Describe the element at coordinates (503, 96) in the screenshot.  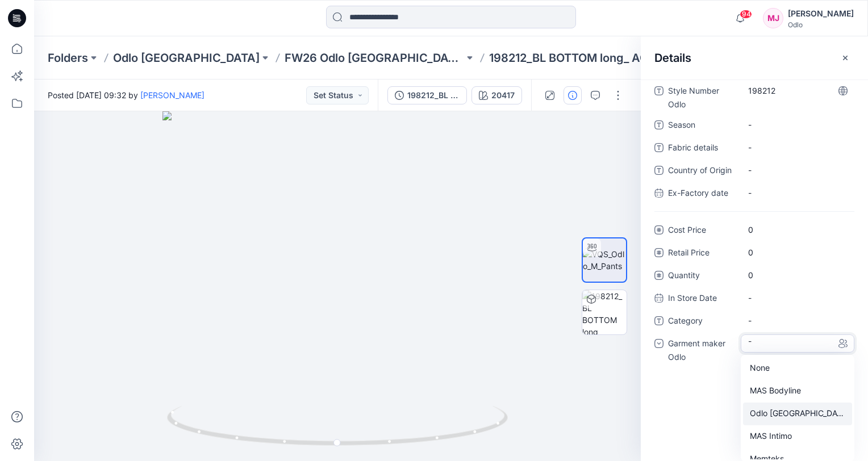
I see `div: 20417` at that location.